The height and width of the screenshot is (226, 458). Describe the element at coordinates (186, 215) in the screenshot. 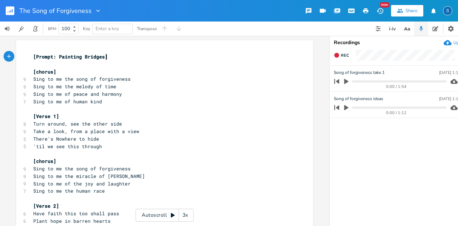

I see `div: 3x` at that location.